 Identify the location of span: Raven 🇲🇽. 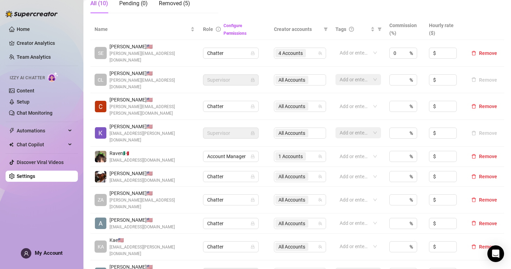
(142, 153).